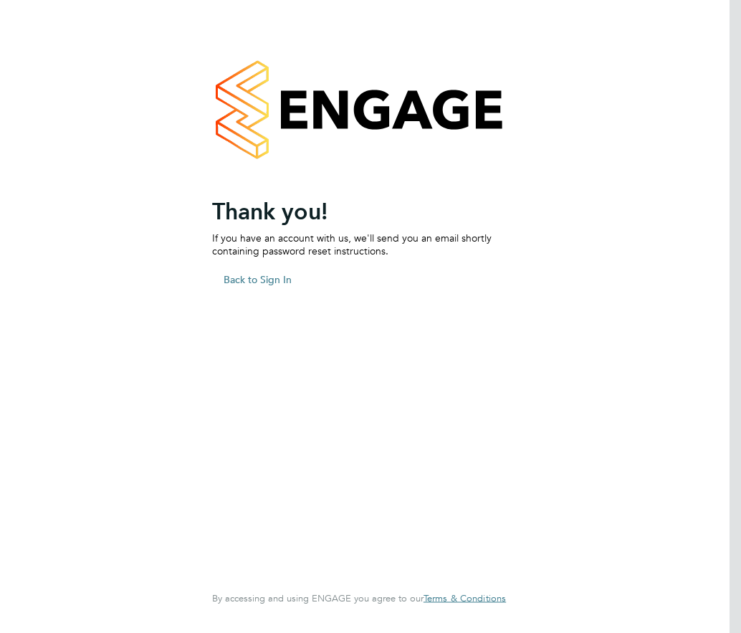 This screenshot has height=633, width=741. Describe the element at coordinates (257, 279) in the screenshot. I see `button: Back to Sign In` at that location.